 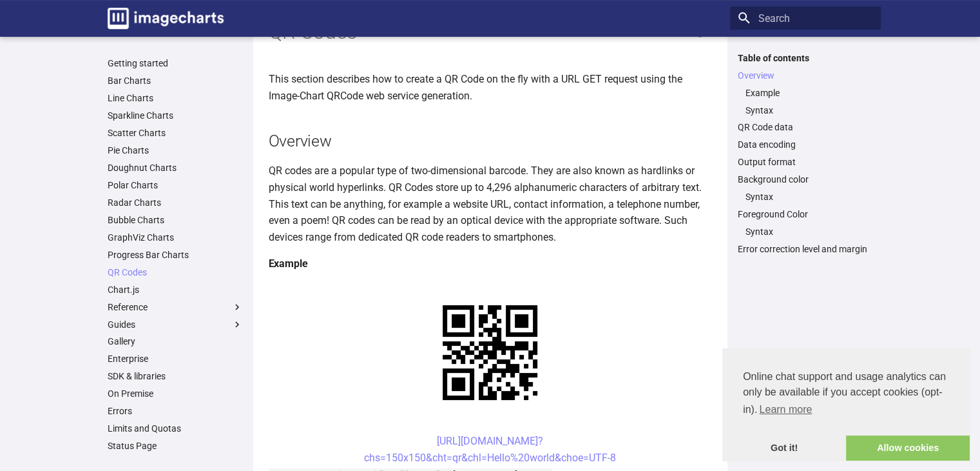 I want to click on label: Guides, so click(x=175, y=324).